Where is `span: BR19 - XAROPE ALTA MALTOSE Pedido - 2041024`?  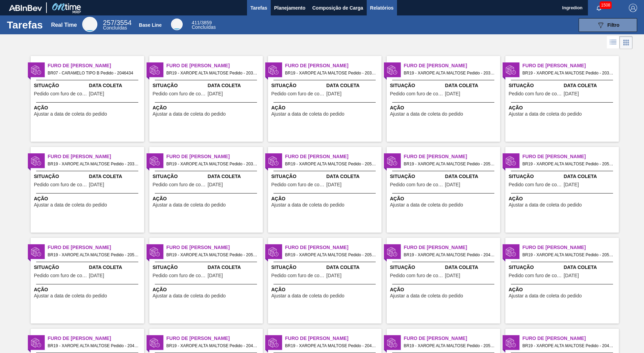 span: BR19 - XAROPE ALTA MALTOSE Pedido - 2041024 is located at coordinates (567, 346).